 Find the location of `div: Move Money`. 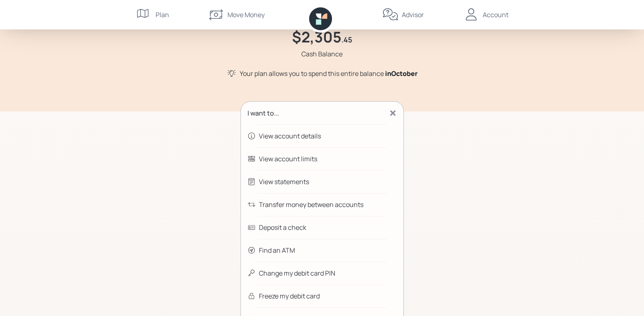

div: Move Money is located at coordinates (246, 15).